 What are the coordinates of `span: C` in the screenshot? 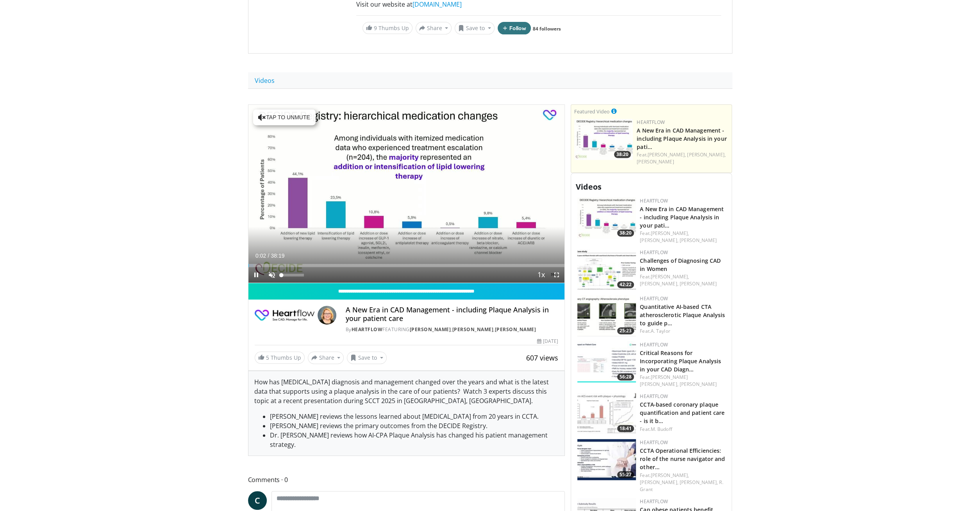 It's located at (258, 500).